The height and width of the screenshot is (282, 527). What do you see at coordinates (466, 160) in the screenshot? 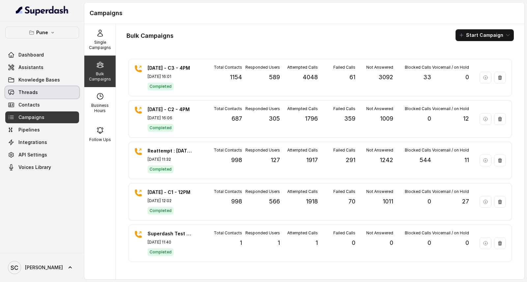
I see `p: 11` at bounding box center [466, 160].